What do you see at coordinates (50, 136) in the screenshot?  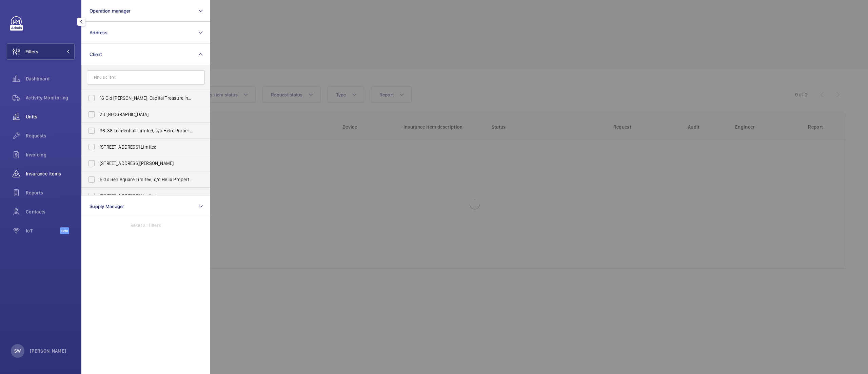 I see `span: Requests` at bounding box center [50, 136].